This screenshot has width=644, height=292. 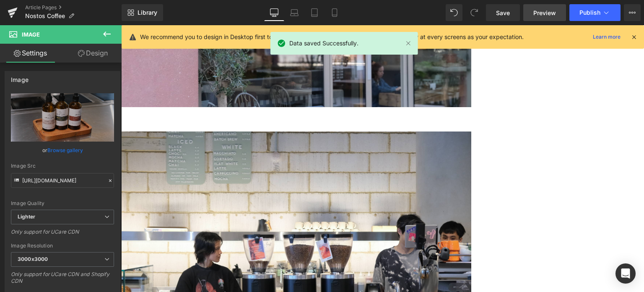 I want to click on a: Article Pages, so click(x=73, y=8).